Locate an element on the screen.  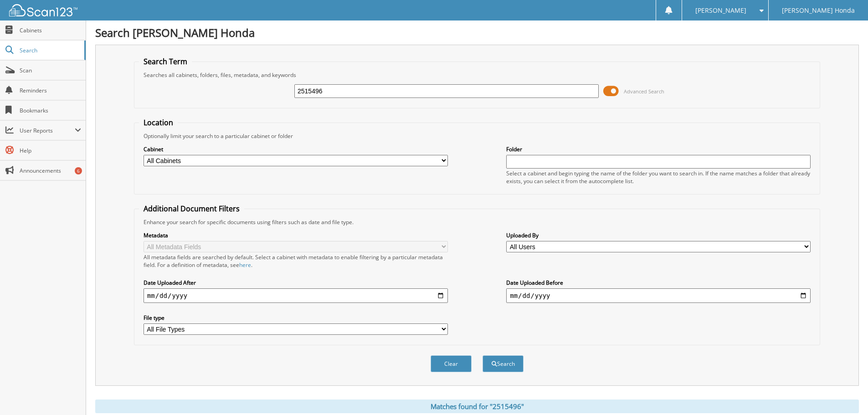
div: Searches all cabinets, folders, files, metadata, and keywords is located at coordinates (477, 75).